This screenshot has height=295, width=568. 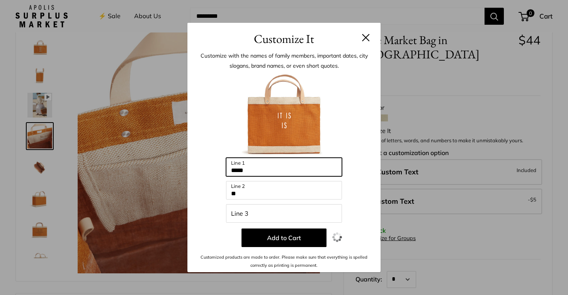 I want to click on button: Add to Cart, so click(x=284, y=238).